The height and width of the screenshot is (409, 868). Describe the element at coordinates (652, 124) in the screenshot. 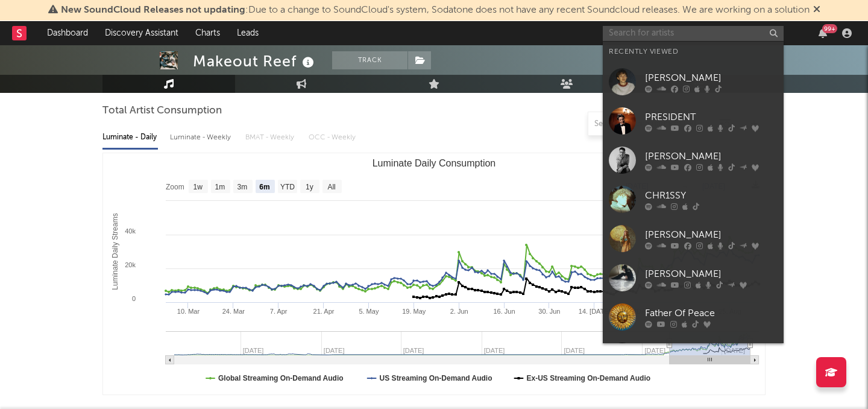

I see `input: Search by song name or URL` at that location.